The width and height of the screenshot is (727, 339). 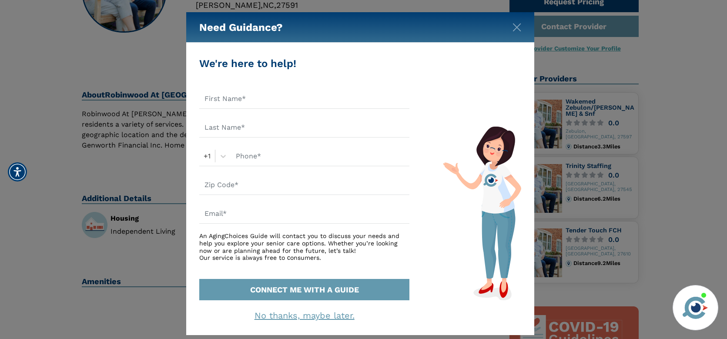 What do you see at coordinates (517, 26) in the screenshot?
I see `button: Close` at bounding box center [517, 26].